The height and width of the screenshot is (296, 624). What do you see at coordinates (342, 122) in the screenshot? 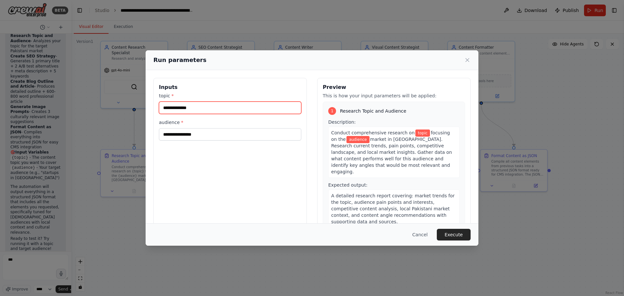
I see `span: Description:` at bounding box center [342, 122].